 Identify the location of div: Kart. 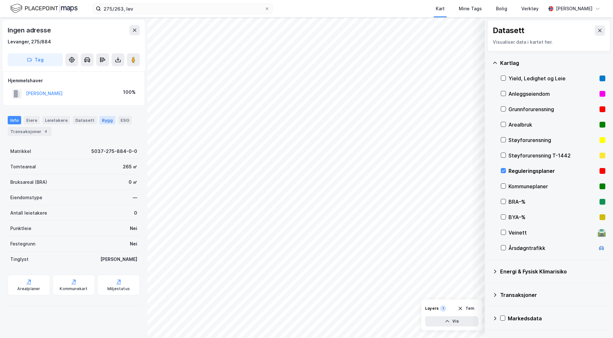
(441, 9).